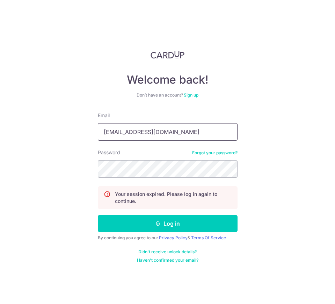  I want to click on img: CardUp Logo, so click(168, 55).